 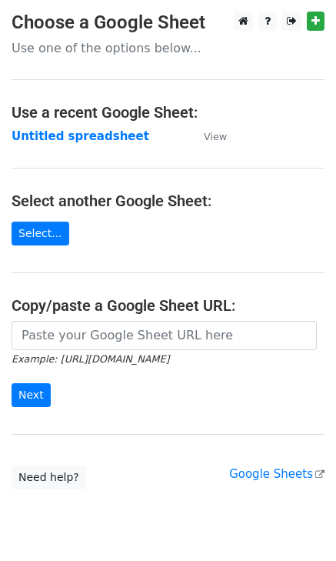 I want to click on small: View, so click(x=215, y=136).